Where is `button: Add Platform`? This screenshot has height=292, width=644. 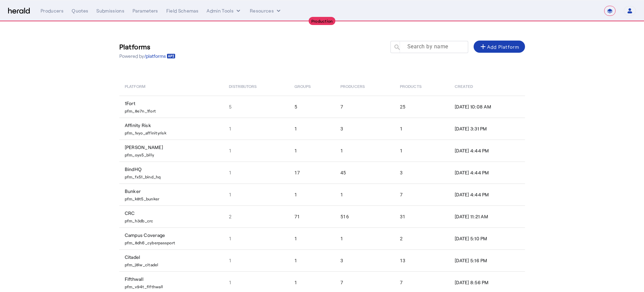
button: Add Platform is located at coordinates (499, 47).